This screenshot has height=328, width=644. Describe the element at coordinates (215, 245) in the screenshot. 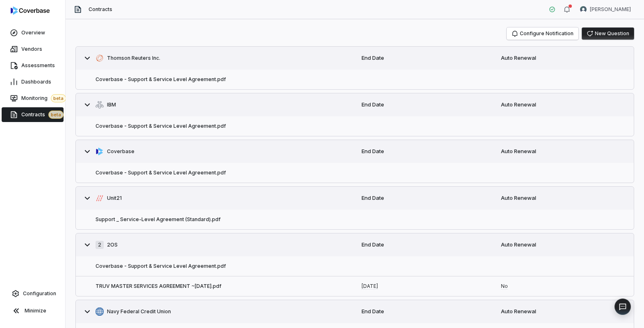

I see `button: 22OS` at that location.